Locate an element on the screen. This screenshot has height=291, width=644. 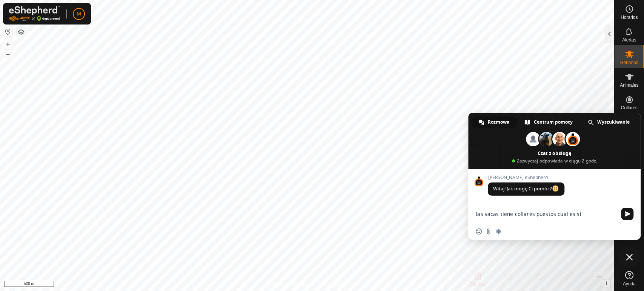
span: Horarios is located at coordinates (629, 17).